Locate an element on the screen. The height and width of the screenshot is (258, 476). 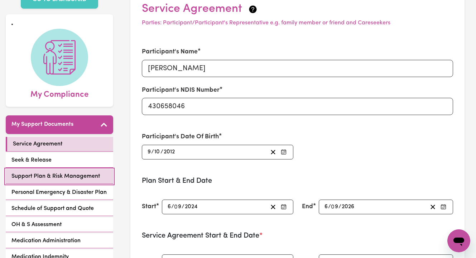
span: My Compliance is located at coordinates (59, 93).